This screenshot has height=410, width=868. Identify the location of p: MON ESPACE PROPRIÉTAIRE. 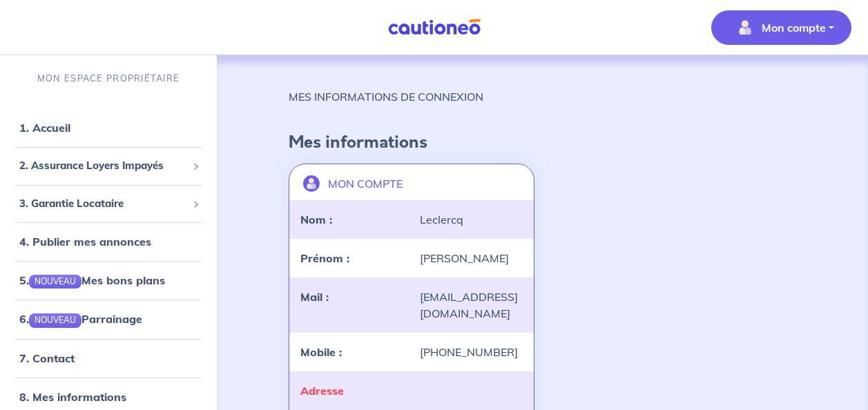
(109, 78).